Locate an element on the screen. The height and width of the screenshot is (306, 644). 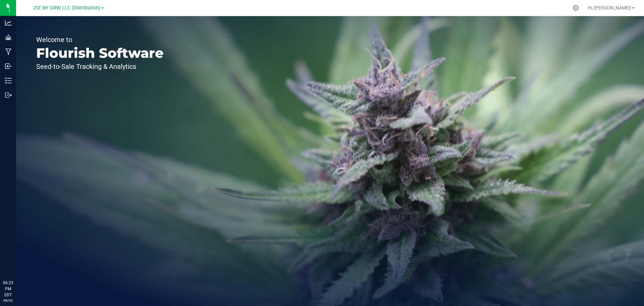
inline-svg: Outbound is located at coordinates (8, 95).